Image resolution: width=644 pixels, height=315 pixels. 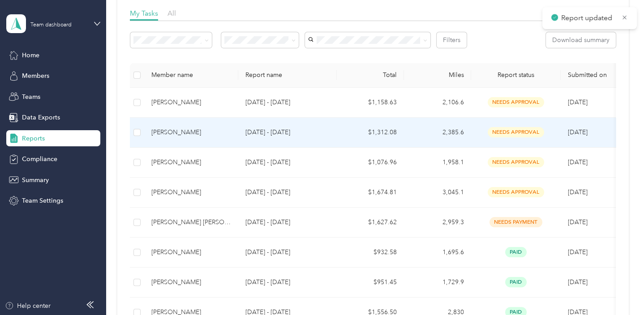 I want to click on span: Home, so click(x=31, y=55).